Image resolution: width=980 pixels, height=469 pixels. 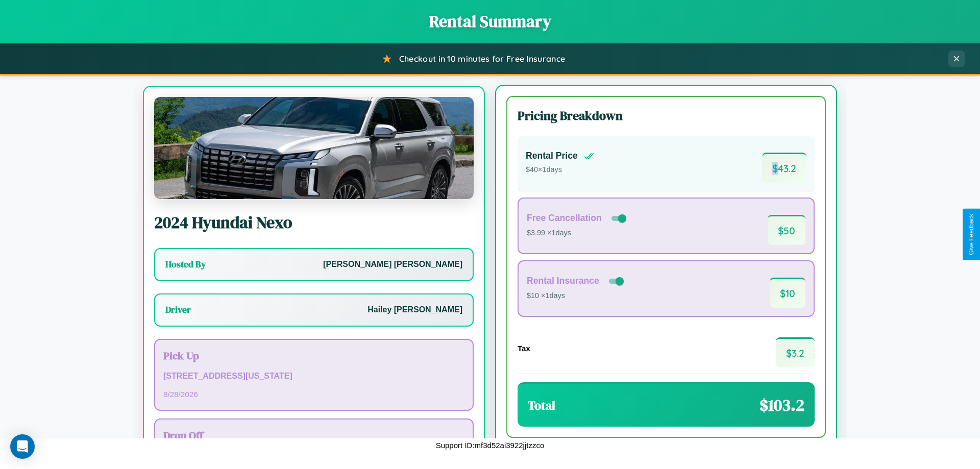 I want to click on h3: Total, so click(x=541, y=405).